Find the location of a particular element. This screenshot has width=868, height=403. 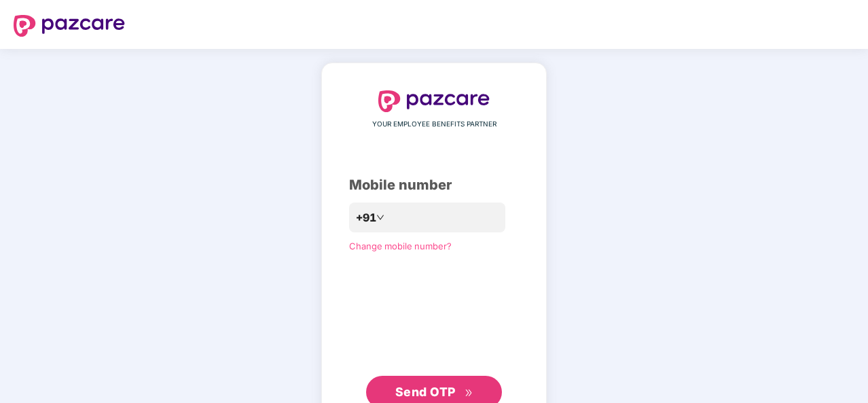

span: Change mobile number? is located at coordinates (400, 246).